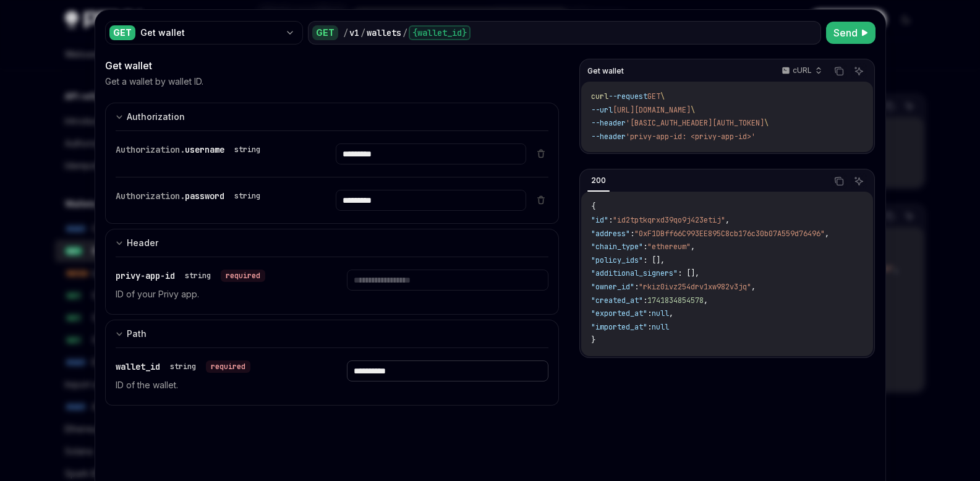 The height and width of the screenshot is (481, 980). I want to click on span: "policy_ids", so click(617, 260).